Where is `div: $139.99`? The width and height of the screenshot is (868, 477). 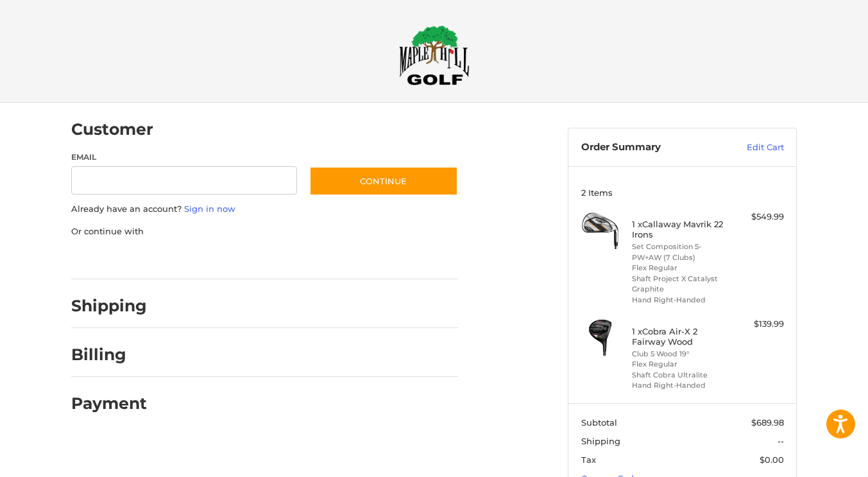
div: $139.99 is located at coordinates (759, 324).